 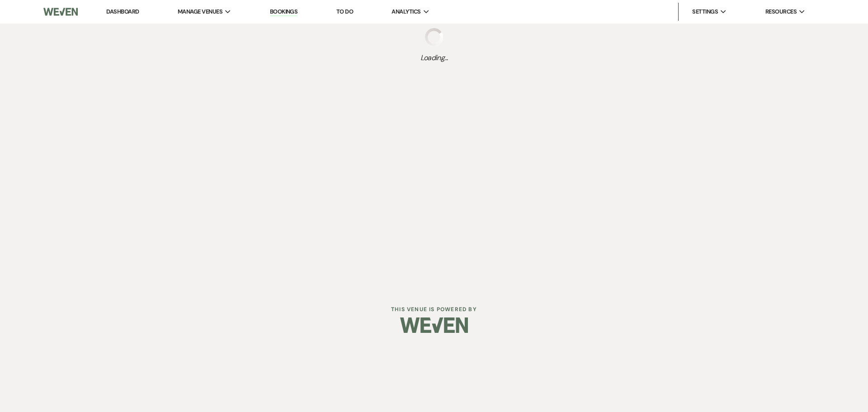 What do you see at coordinates (781, 12) in the screenshot?
I see `span: Resources` at bounding box center [781, 12].